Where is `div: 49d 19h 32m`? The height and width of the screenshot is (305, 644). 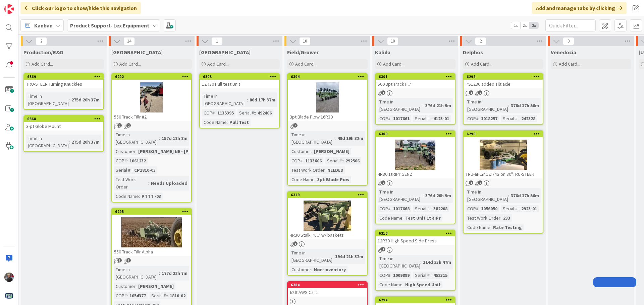 div: 49d 19h 32m is located at coordinates (350, 138).